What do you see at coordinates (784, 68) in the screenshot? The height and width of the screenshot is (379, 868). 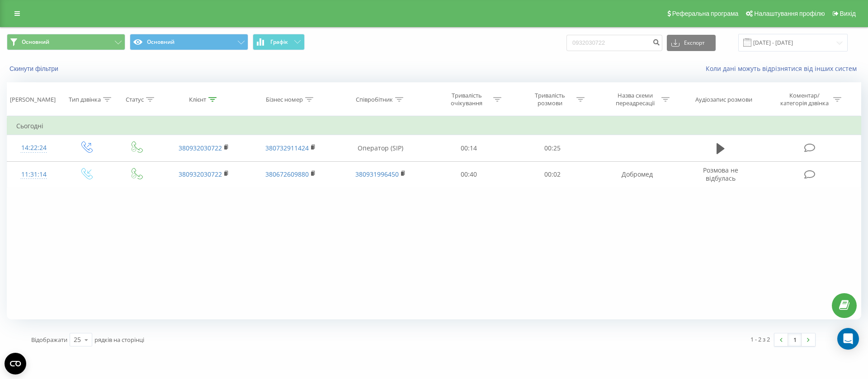 I see `a: Коли дані можуть відрізнятися вiд інших систем` at bounding box center [784, 68].